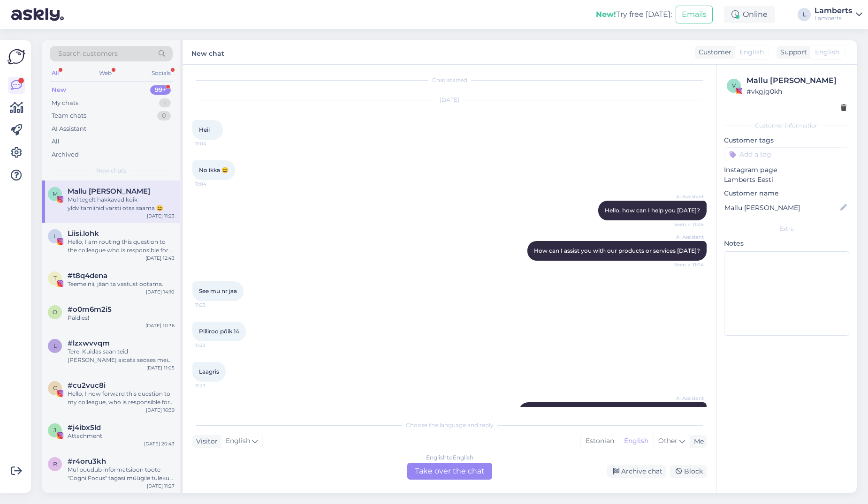 Image resolution: width=868 pixels, height=504 pixels. What do you see at coordinates (121, 204) in the screenshot?
I see `div: Mul tegelt hakkavad koik yldvitamiinid varsti otsa saama 😄` at bounding box center [121, 204].